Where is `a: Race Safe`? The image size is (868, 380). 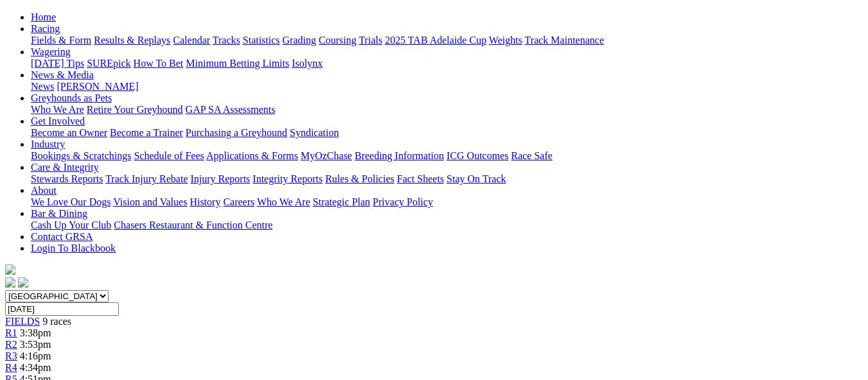 a: Race Safe is located at coordinates (531, 156).